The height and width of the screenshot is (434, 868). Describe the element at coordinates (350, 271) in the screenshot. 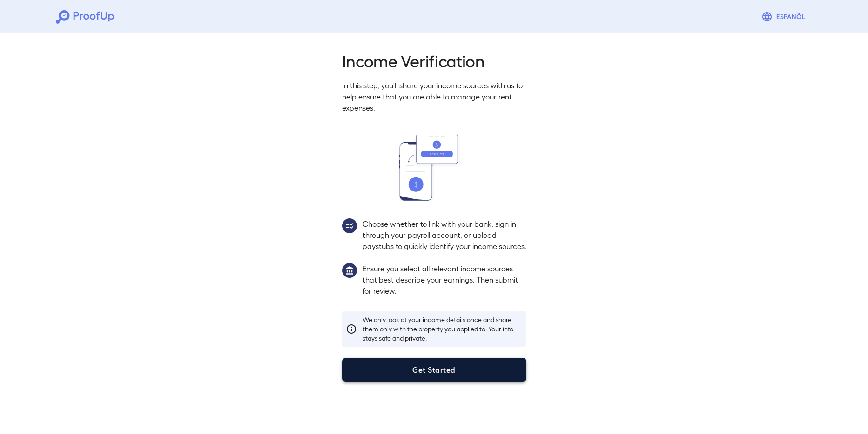

I see `img: group1.svg` at that location.